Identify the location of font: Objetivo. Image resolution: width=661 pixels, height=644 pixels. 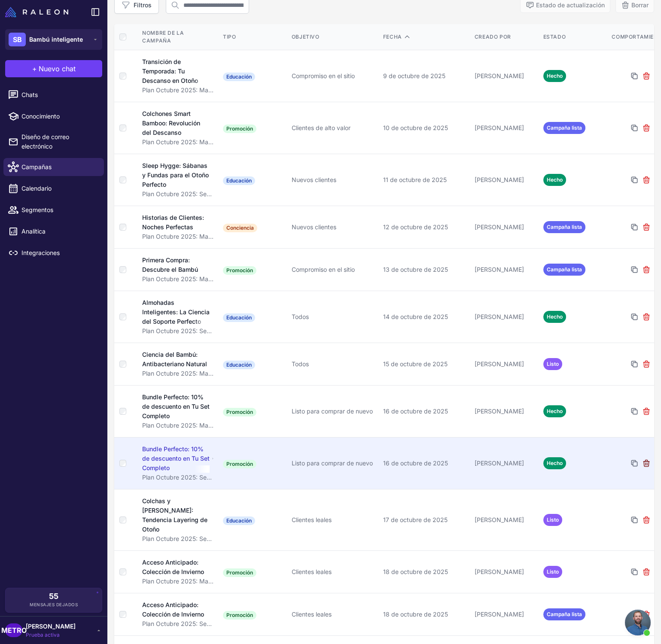
(305, 37).